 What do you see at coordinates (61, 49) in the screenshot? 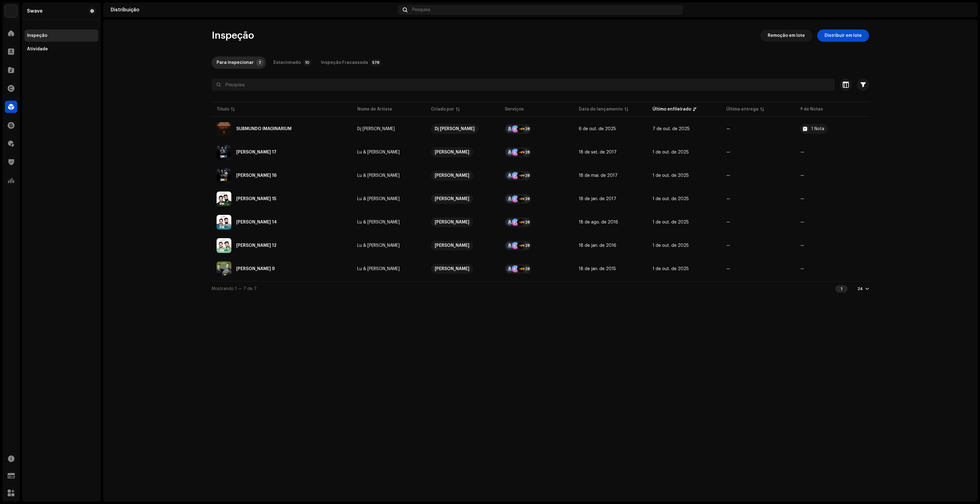
I see `re-m-nav-item: Atividade` at bounding box center [61, 49].